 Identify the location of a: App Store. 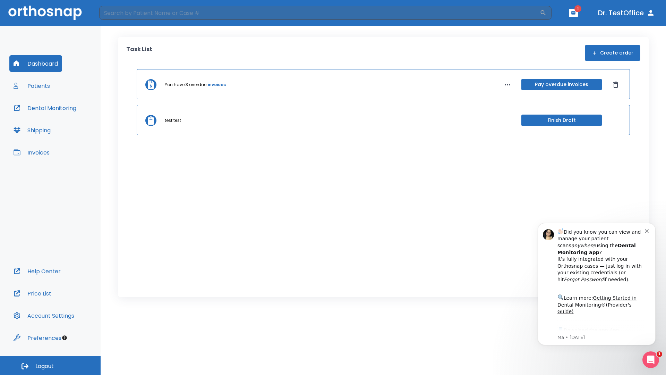
(61, 121).